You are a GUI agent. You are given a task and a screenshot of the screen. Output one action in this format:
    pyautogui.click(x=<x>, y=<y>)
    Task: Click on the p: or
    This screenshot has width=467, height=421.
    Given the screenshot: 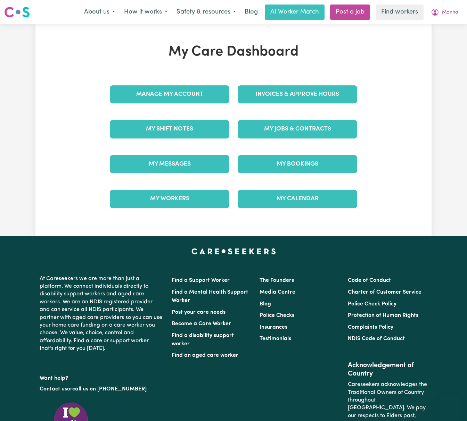 What is the action you would take?
    pyautogui.click(x=101, y=389)
    